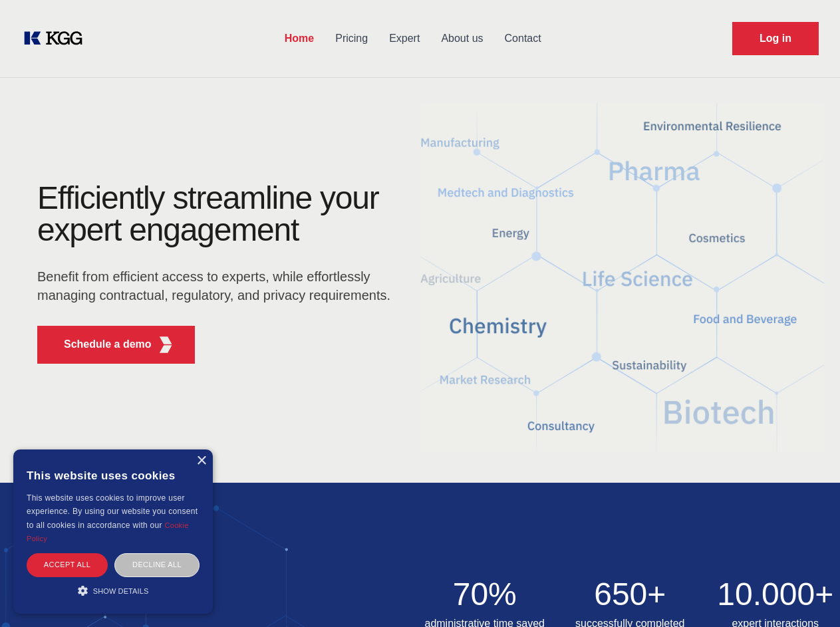 This screenshot has width=840, height=627. What do you see at coordinates (201, 461) in the screenshot?
I see `div: Close` at bounding box center [201, 461].